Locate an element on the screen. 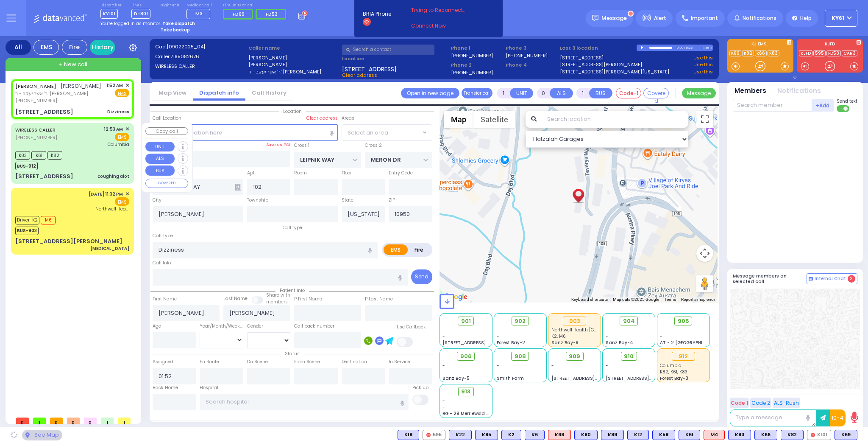  div: M4 is located at coordinates (714, 435).